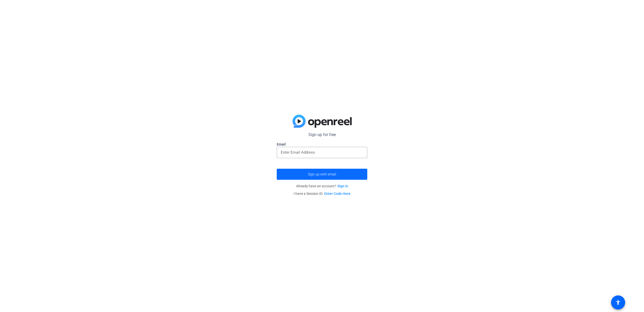  What do you see at coordinates (322, 121) in the screenshot?
I see `img: blue-gradient.svg` at bounding box center [322, 121].